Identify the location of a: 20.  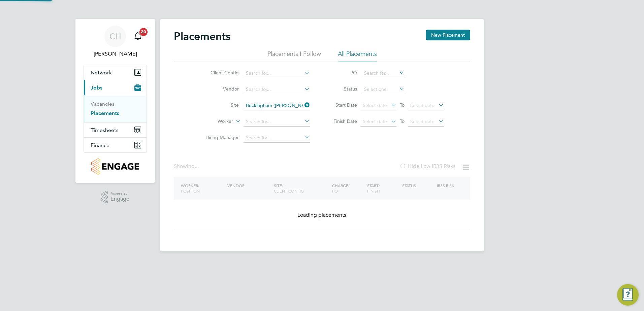
(138, 36).